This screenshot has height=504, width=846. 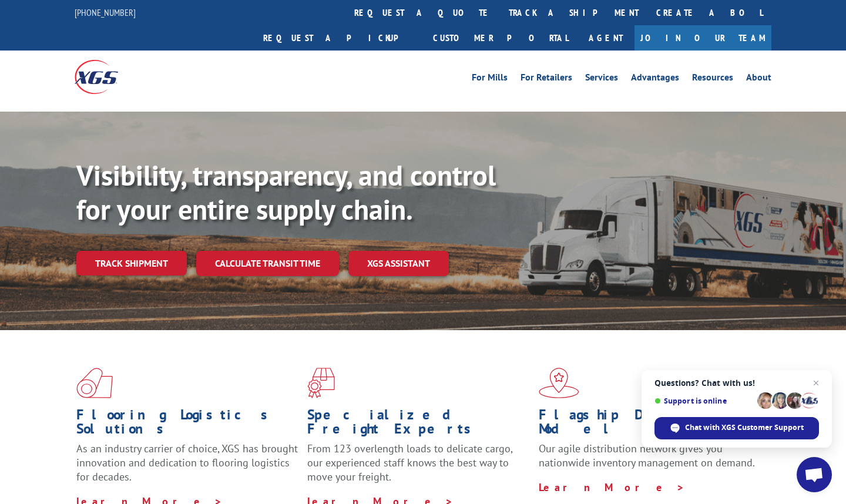 I want to click on a: Services, so click(x=602, y=79).